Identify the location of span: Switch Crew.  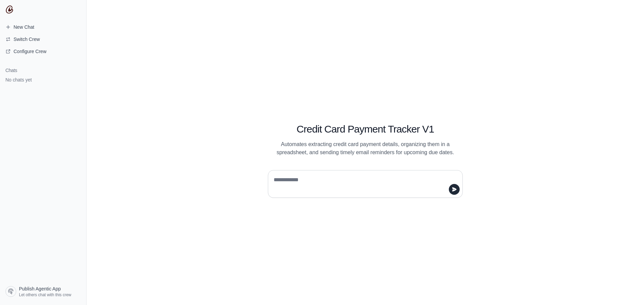
(26, 40).